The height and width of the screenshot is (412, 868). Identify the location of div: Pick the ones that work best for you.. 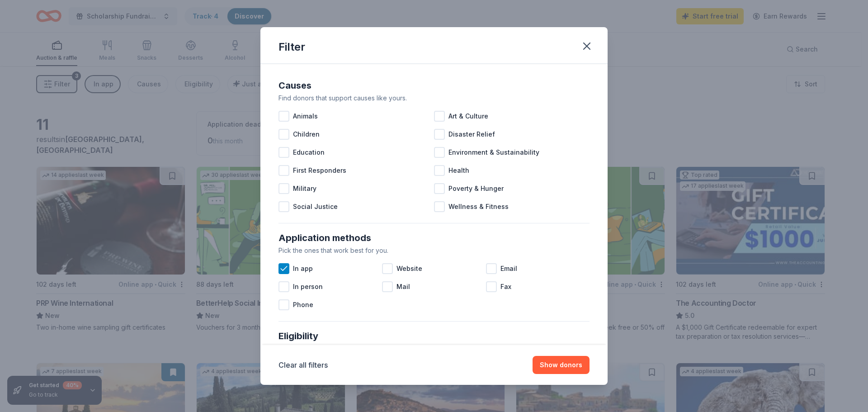
(434, 250).